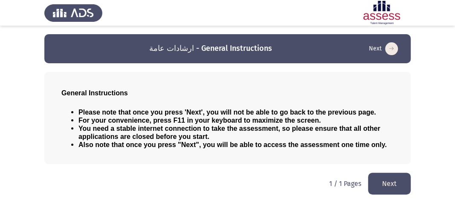  What do you see at coordinates (382, 13) in the screenshot?
I see `img: Assessment logo of ASSESS Employability - EBI` at bounding box center [382, 13].